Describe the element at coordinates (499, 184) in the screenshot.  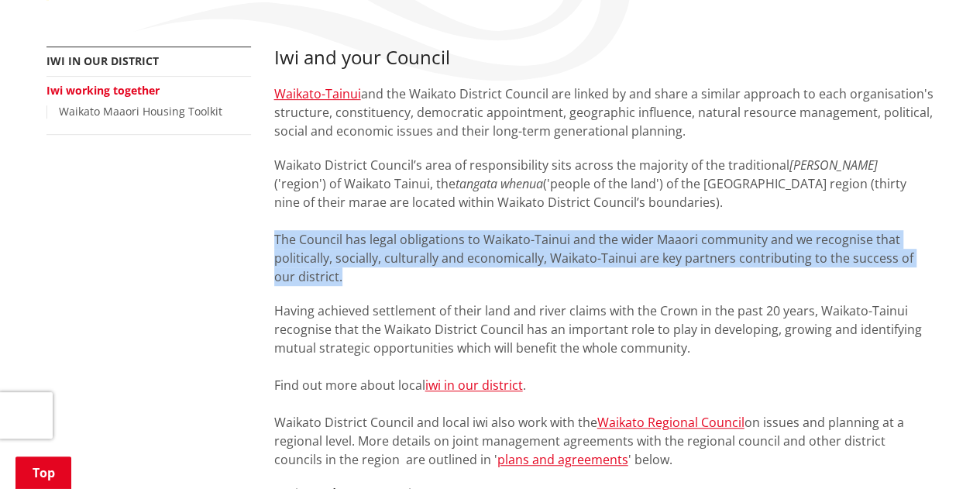
I see `em: tangata whenua` at that location.